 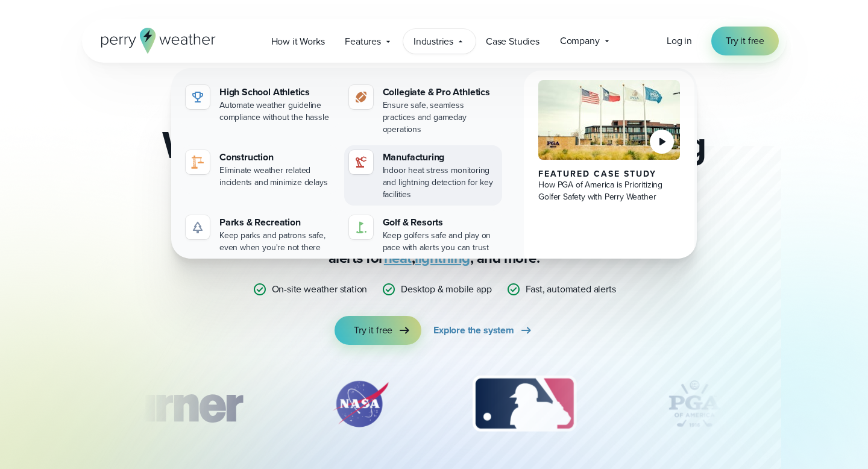 What do you see at coordinates (423, 175) in the screenshot?
I see `a: Manufacturing Indoor heat stress monitoring and lightning detection for key facilities` at bounding box center [423, 175].